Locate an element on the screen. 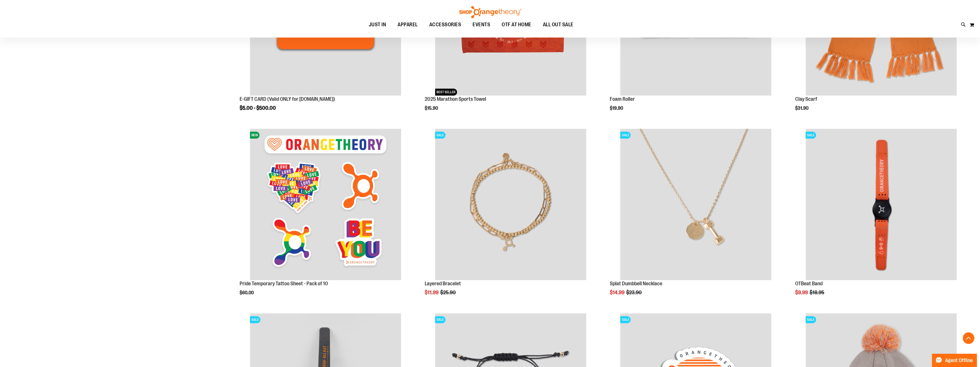 This screenshot has height=367, width=980. a: OTBeat BandSALE is located at coordinates (880, 205).